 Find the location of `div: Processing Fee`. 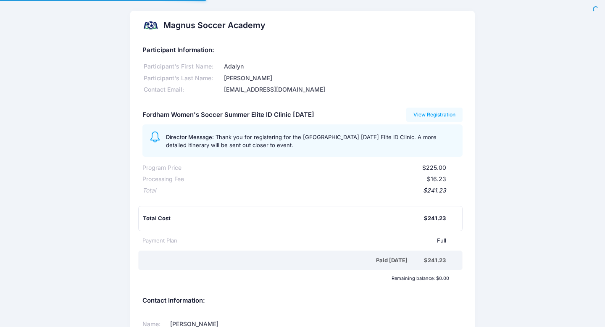

div: Processing Fee is located at coordinates (163, 179).